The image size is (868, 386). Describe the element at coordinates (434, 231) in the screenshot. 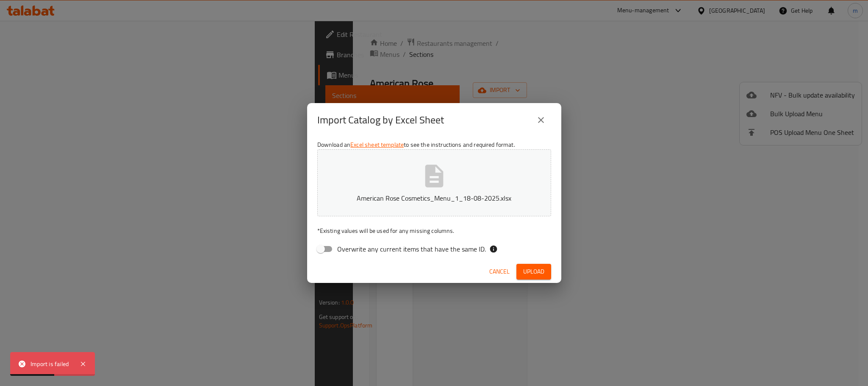

I see `p: Existing values will be used for any missing columns.` at that location.